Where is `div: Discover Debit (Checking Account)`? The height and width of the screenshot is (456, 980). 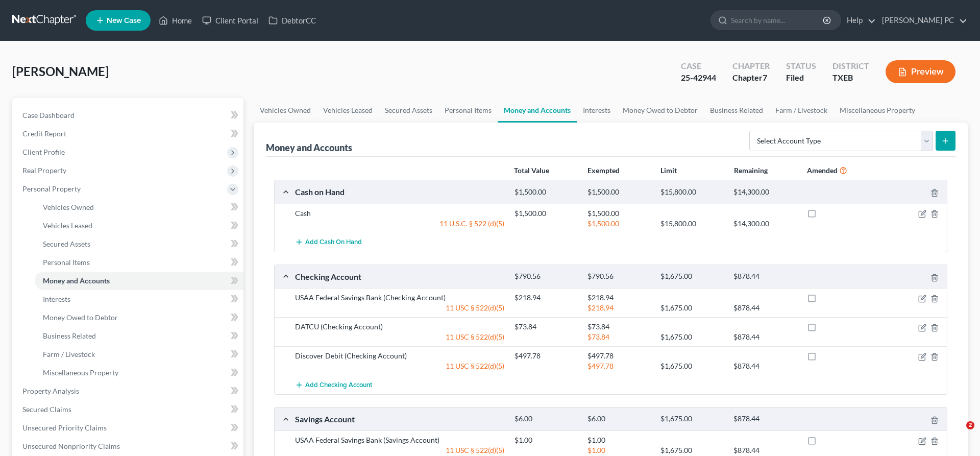
div: Discover Debit (Checking Account) is located at coordinates (400, 356).